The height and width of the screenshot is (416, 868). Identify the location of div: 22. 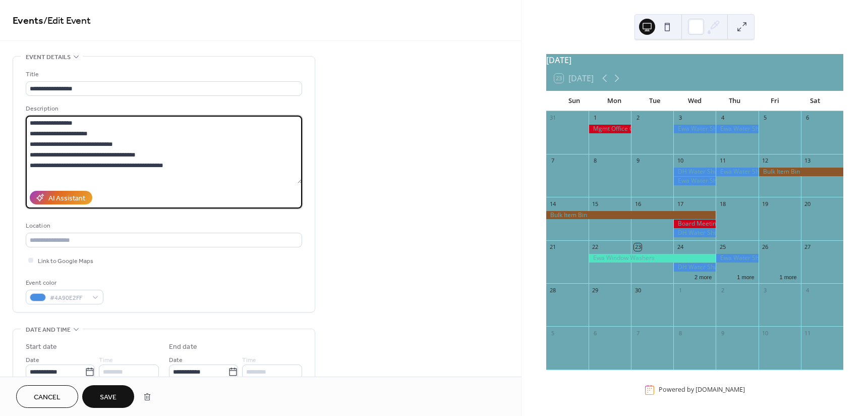
(595, 247).